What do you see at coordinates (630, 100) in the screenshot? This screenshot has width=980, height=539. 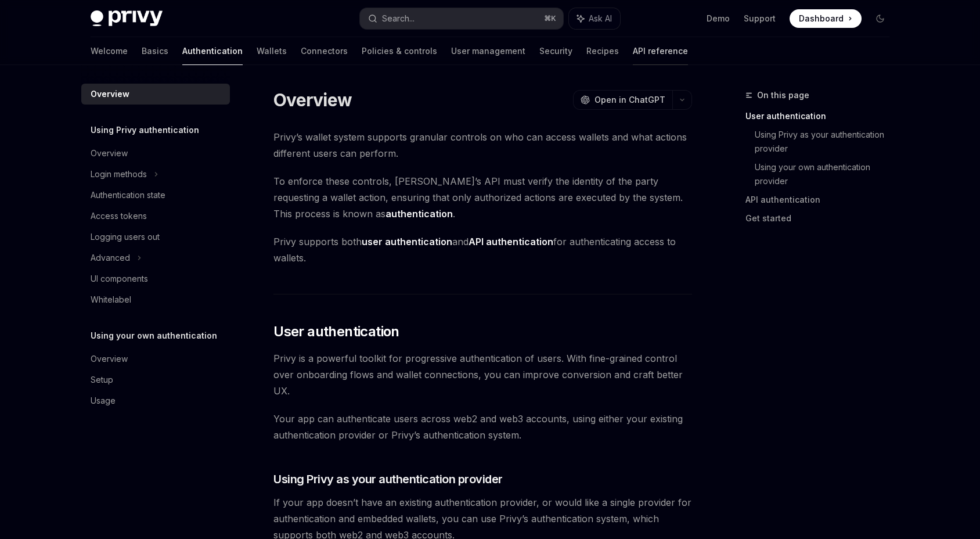 I see `span: Open in ChatGPT` at bounding box center [630, 100].